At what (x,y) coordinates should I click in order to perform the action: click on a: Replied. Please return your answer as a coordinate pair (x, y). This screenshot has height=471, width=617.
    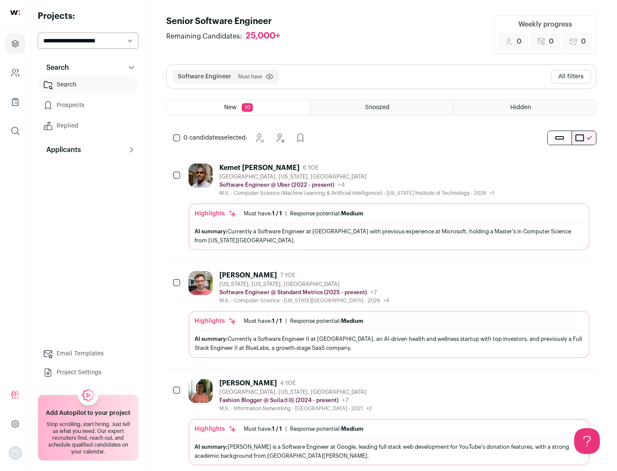
    Looking at the image, I should click on (88, 126).